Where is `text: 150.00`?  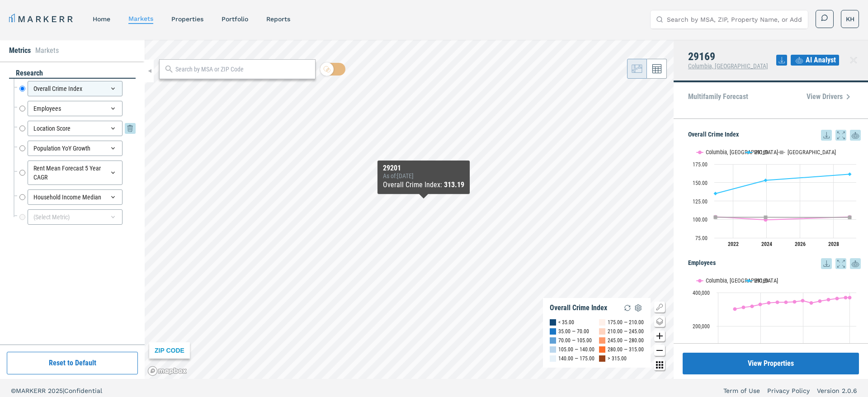 text: 150.00 is located at coordinates (700, 183).